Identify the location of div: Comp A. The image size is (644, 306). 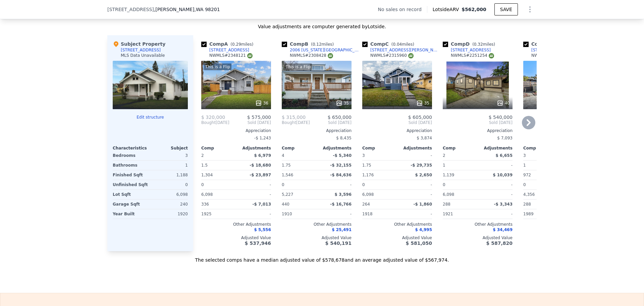
(228, 44).